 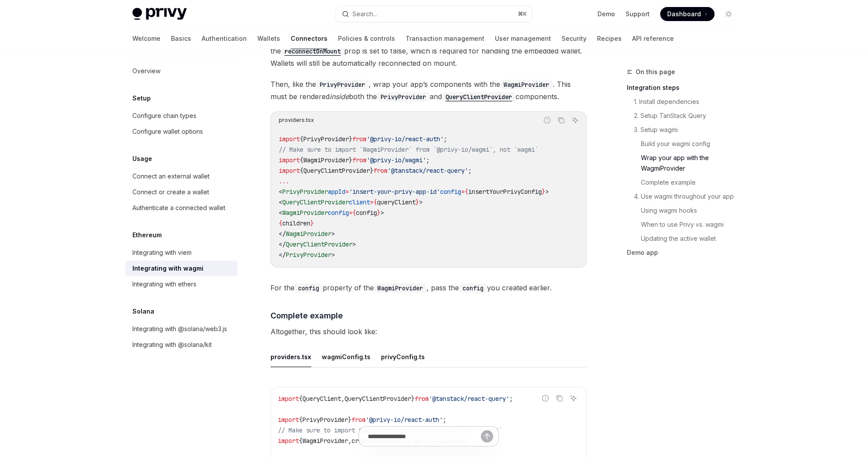 I want to click on a: Configure wallet options, so click(x=182, y=131).